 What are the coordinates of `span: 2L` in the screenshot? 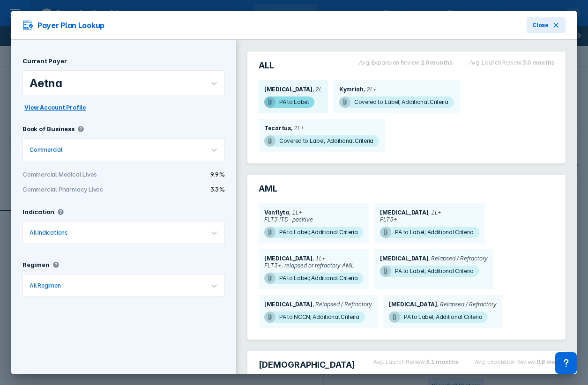 It's located at (317, 89).